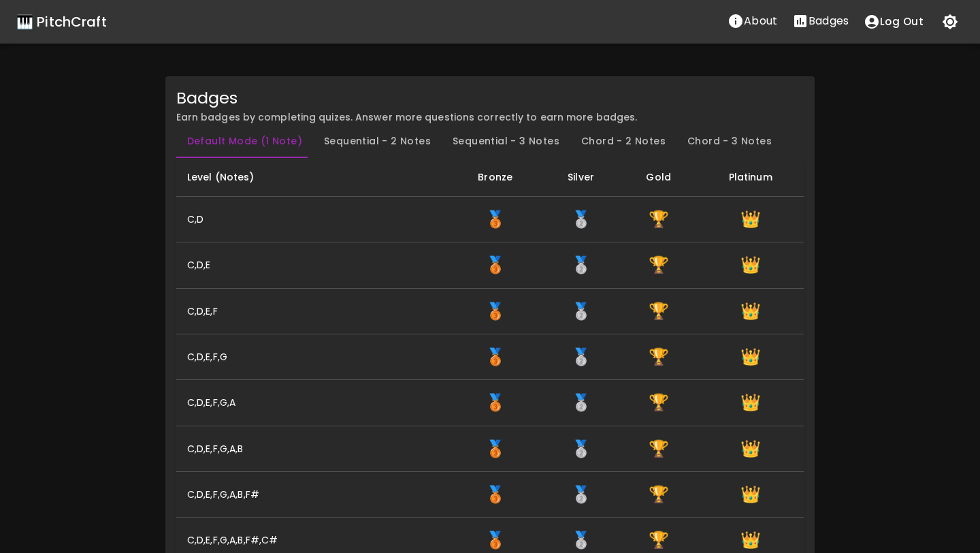 Image resolution: width=980 pixels, height=553 pixels. I want to click on button: Sequential - 3 Notes, so click(505, 142).